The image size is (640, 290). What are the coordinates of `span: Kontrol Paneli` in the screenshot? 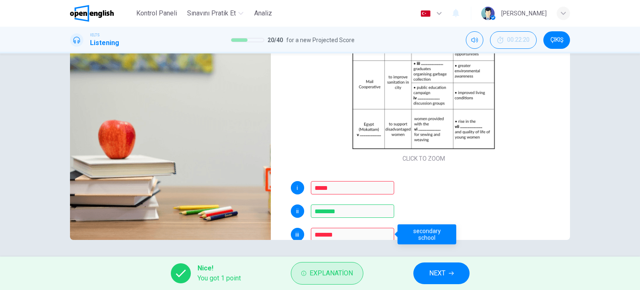 It's located at (157, 13).